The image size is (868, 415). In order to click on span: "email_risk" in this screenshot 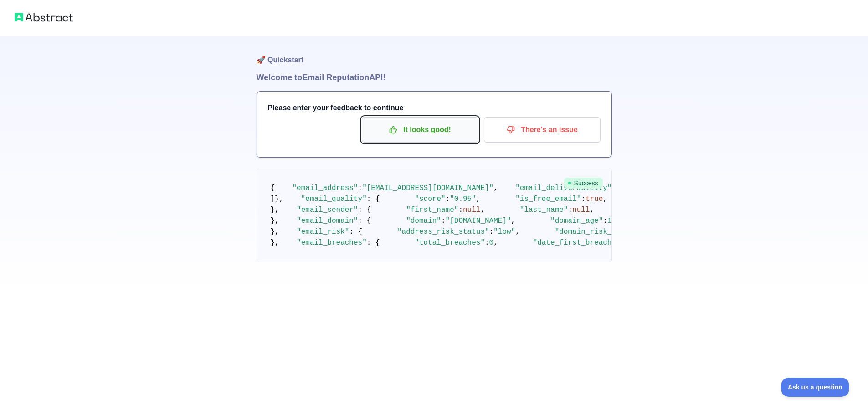, I will do `click(323, 232)`.